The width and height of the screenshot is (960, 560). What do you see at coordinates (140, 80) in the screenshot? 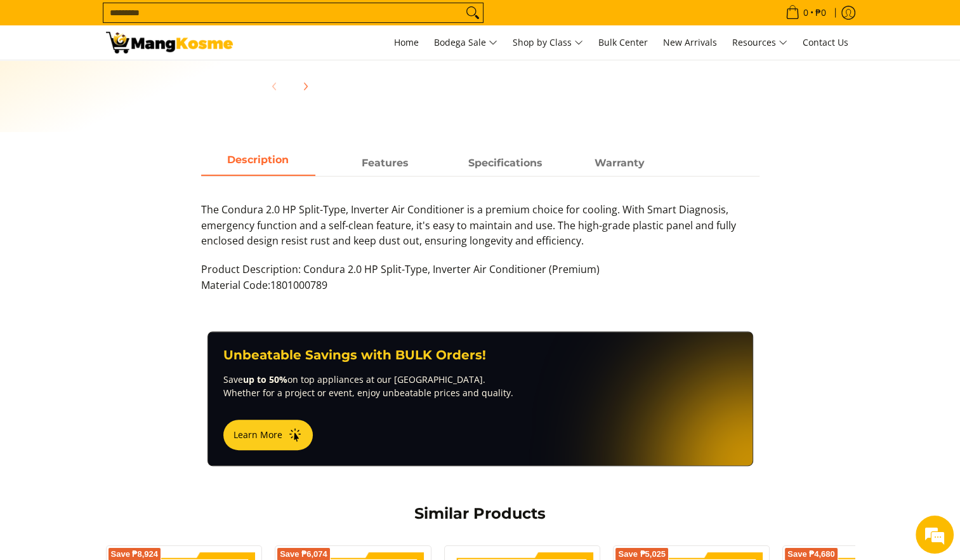
I see `div: Chat with us now` at bounding box center [140, 80].